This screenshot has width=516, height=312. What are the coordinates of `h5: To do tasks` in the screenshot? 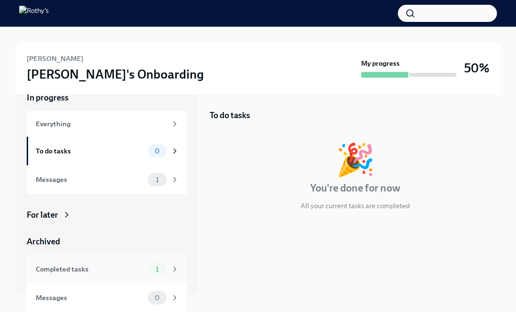 It's located at (230, 115).